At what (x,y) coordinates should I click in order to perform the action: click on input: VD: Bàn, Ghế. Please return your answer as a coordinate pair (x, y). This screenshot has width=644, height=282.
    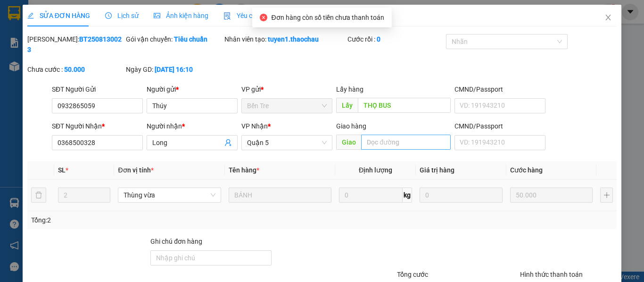
    Looking at the image, I should click on (280, 195).